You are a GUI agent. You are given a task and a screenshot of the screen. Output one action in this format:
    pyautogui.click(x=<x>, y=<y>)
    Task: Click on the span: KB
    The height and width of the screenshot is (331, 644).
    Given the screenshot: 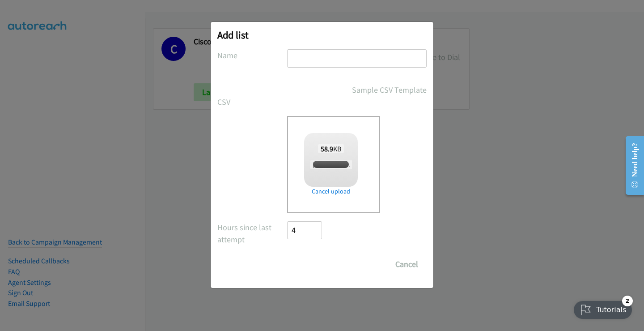 What is the action you would take?
    pyautogui.click(x=331, y=148)
    